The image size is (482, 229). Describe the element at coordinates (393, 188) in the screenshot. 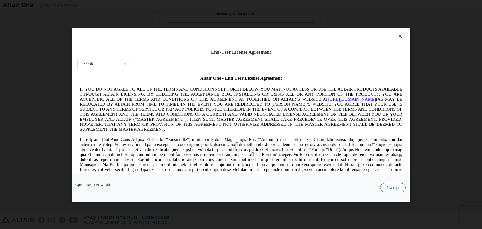

I see `button: I Accept` at that location.